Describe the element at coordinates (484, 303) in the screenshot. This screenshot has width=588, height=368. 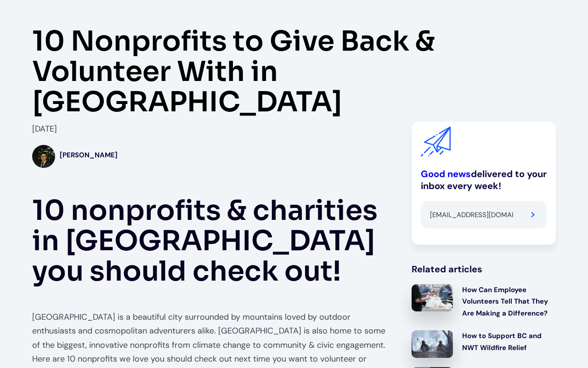
I see `a: How Can Employee Volunteers Tell That They Are Making a Difference?` at that location.